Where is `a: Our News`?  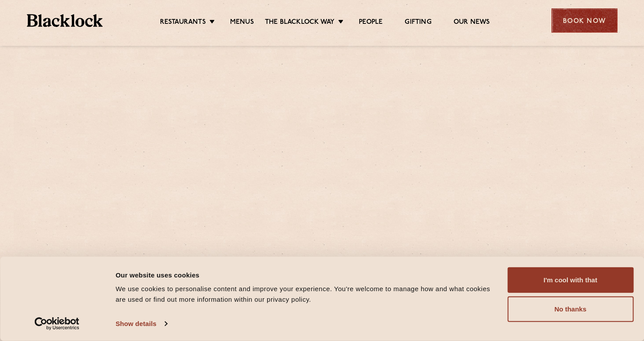 a: Our News is located at coordinates (472, 23).